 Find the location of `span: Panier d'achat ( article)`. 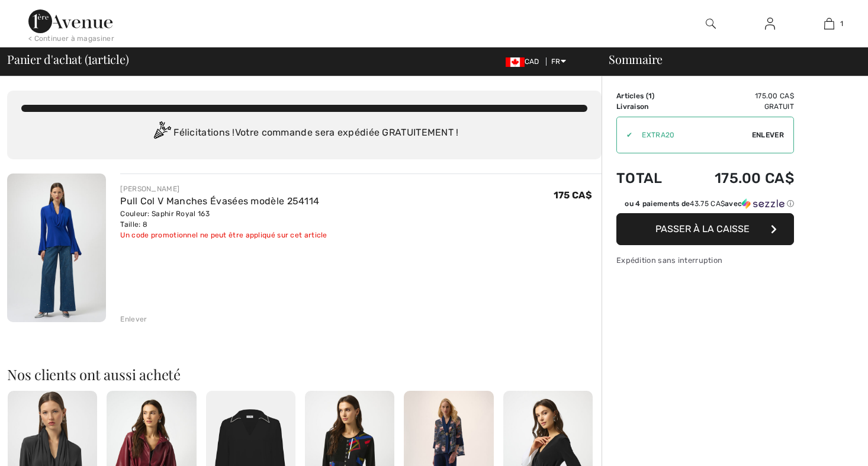

span: Panier d'achat ( article) is located at coordinates (68, 59).